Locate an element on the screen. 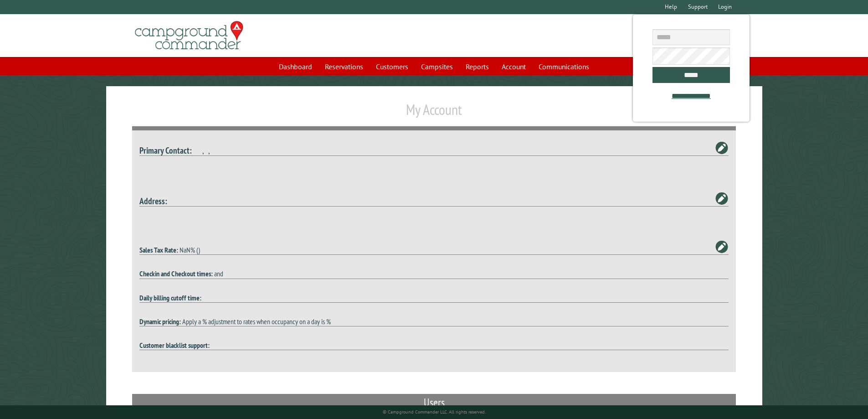 The height and width of the screenshot is (419, 868). small: © Campground Commander LLC. All rights reserved. is located at coordinates (434, 411).